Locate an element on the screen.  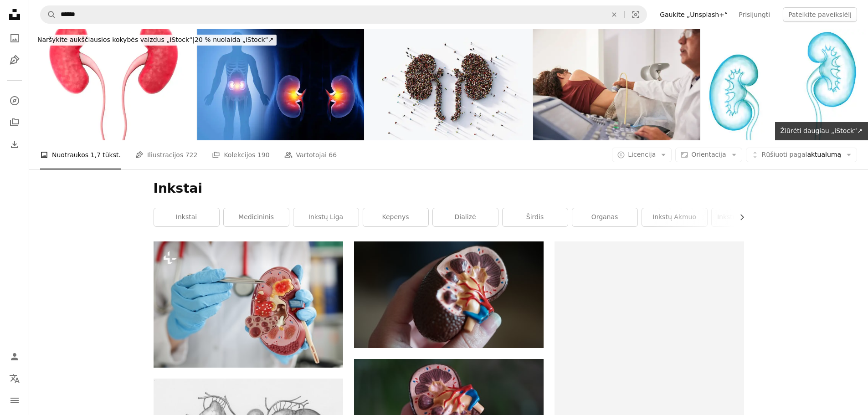
font: inkstų liga is located at coordinates (326, 217).